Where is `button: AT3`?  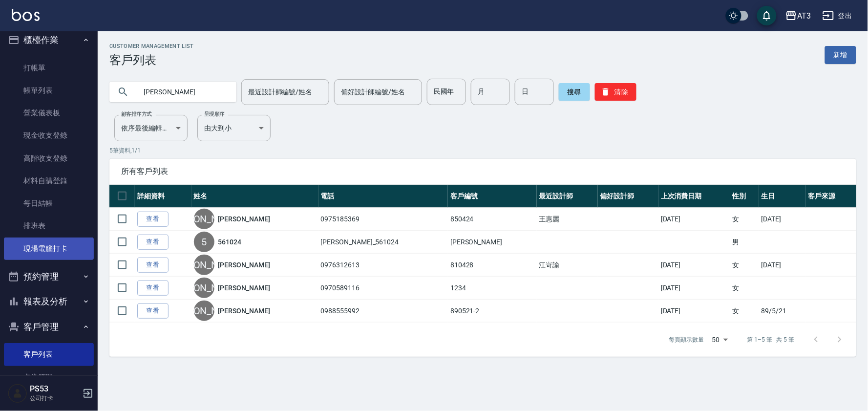
button: AT3 is located at coordinates (798, 15).